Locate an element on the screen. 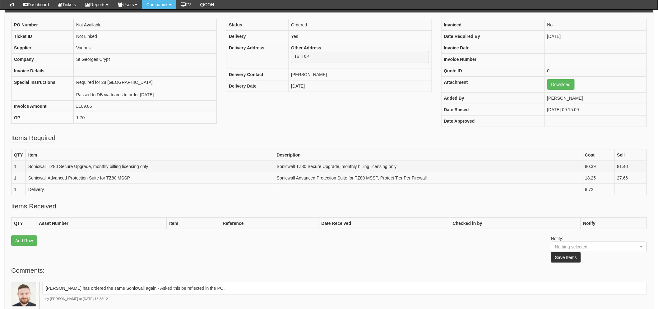  td: 81.40 is located at coordinates (630, 166).